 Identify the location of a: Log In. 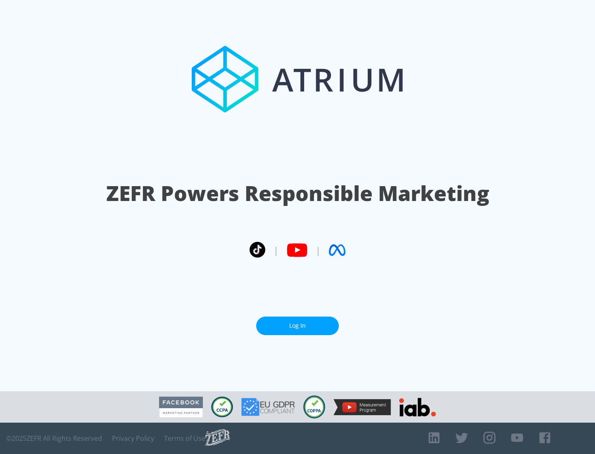
(297, 326).